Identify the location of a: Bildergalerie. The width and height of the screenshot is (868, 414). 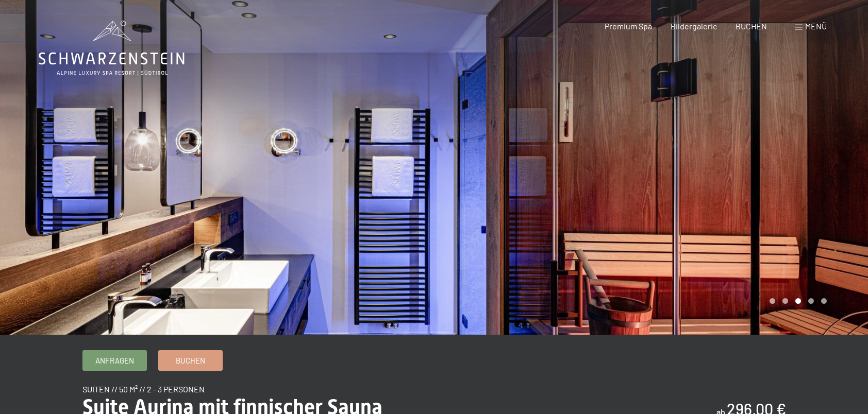
(693, 25).